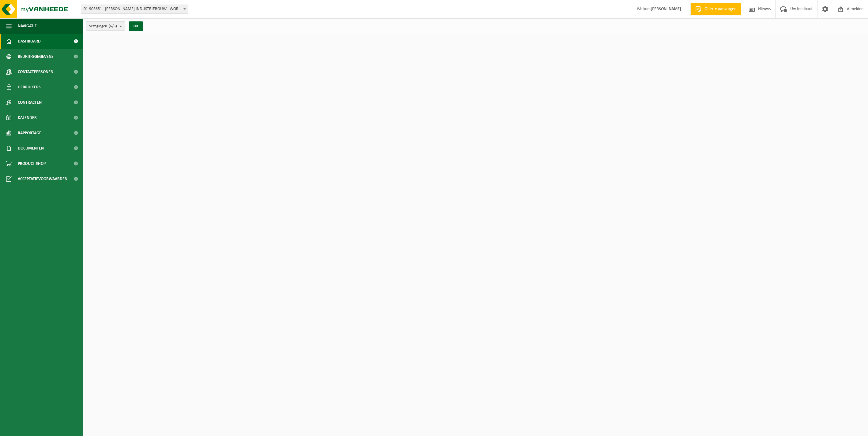 The image size is (868, 436). I want to click on span: 01-903651 - WILLY NAESSENS INDUSTRIEBOUW - WORTEGEM-PETEGEM, so click(134, 9).